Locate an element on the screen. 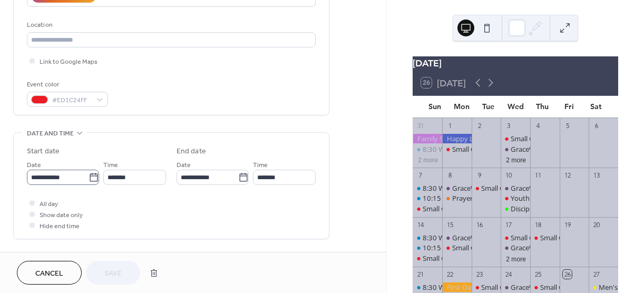  div: Tue is located at coordinates (488, 106).